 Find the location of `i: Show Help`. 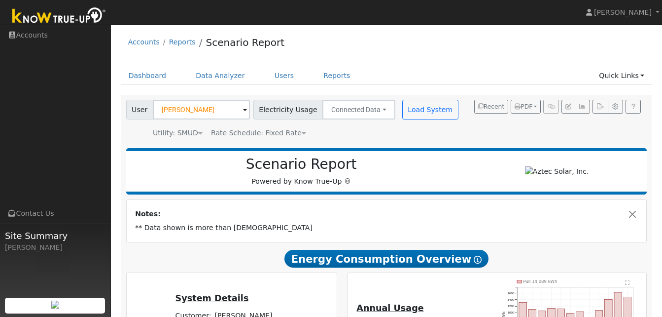

i: Show Help is located at coordinates (478, 259).